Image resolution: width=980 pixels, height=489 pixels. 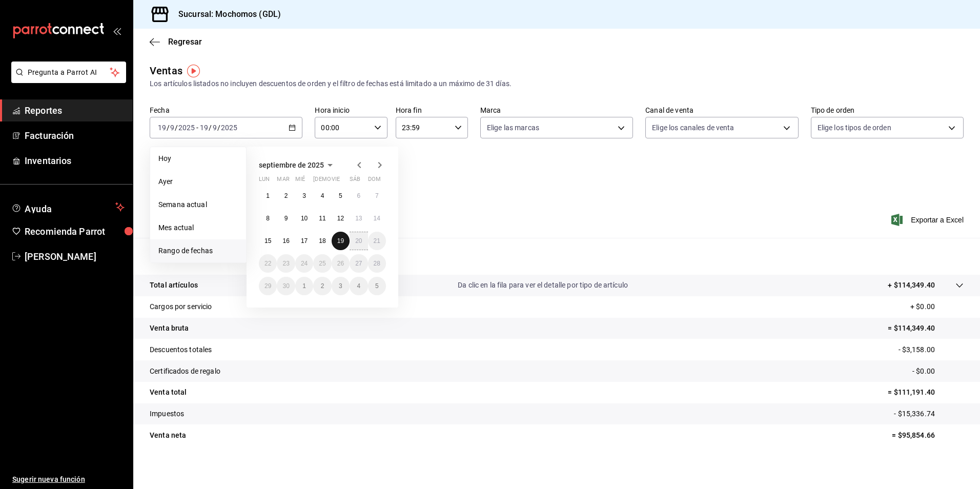 I want to click on button: 30 de septiembre de 2025, so click(x=286, y=286).